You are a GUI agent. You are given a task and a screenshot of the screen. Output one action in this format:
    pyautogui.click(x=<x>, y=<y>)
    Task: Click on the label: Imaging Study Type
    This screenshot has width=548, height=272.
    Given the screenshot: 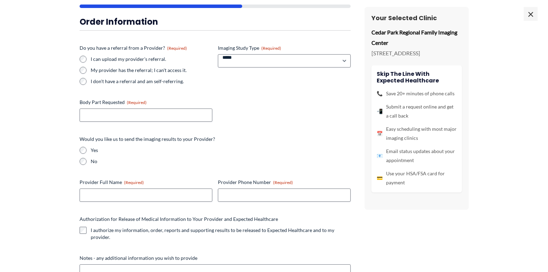 What is the action you would take?
    pyautogui.click(x=284, y=48)
    